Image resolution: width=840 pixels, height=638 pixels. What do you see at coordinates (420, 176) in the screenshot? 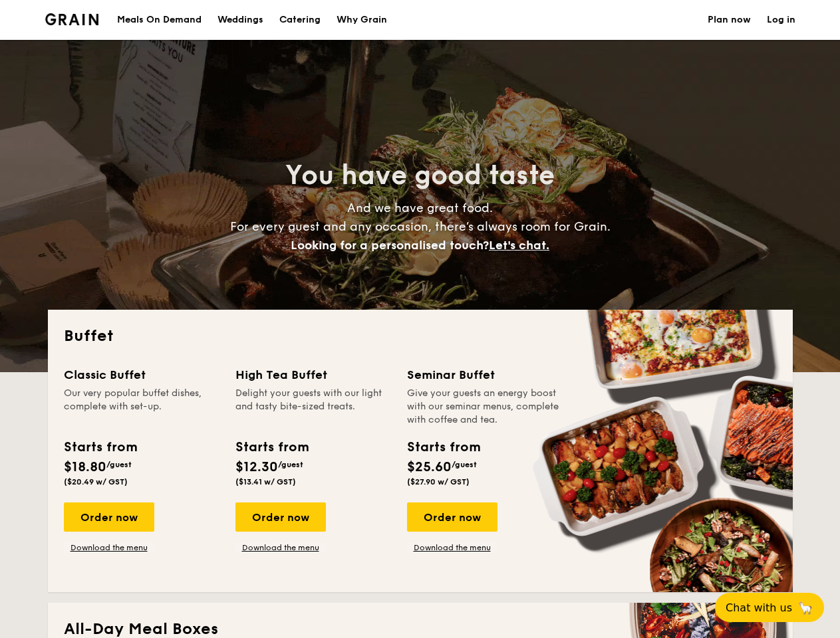
I see `span: You have good taste` at bounding box center [420, 176].